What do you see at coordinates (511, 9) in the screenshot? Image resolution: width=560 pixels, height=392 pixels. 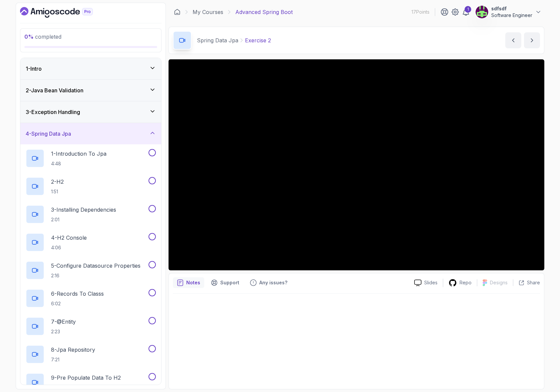 I see `p: sdfsdf` at bounding box center [511, 9].